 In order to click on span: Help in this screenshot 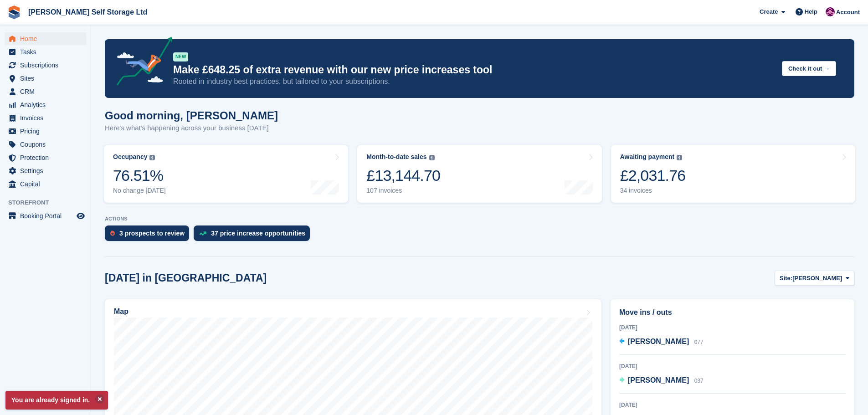, I will do `click(812, 12)`.